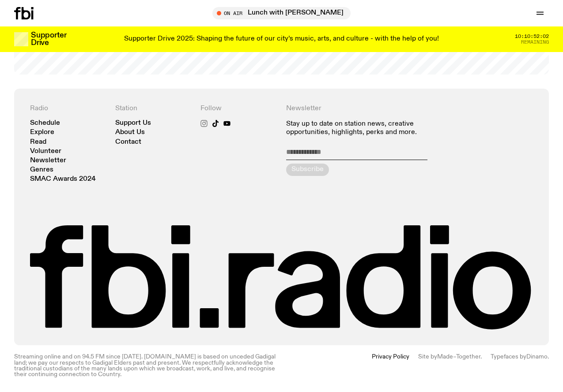  What do you see at coordinates (68, 109) in the screenshot?
I see `h4: Radio` at bounding box center [68, 109].